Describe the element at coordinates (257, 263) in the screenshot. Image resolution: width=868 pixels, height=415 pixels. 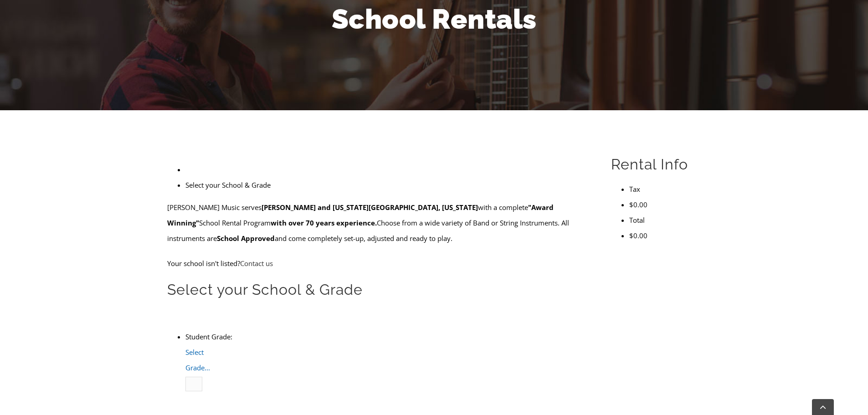
I see `a: Contact us` at that location.